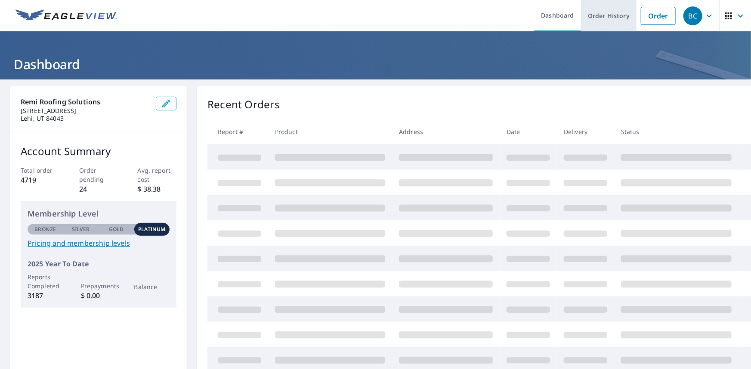 The image size is (751, 369). Describe the element at coordinates (85, 119) in the screenshot. I see `p: Lehi, UT 84043` at that location.